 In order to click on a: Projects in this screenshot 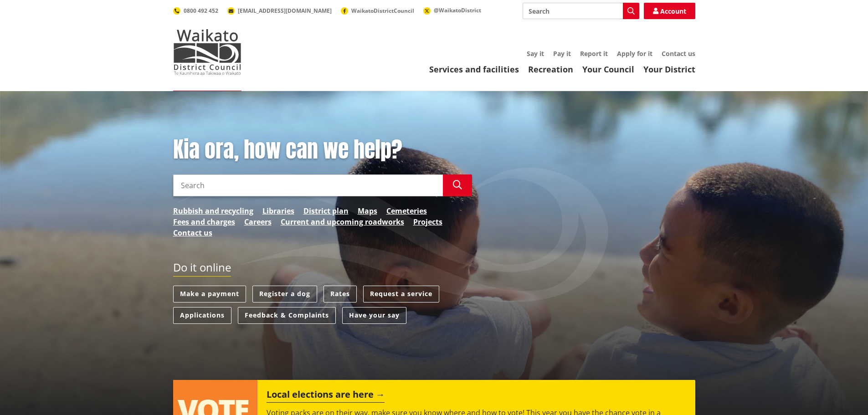, I will do `click(428, 222)`.